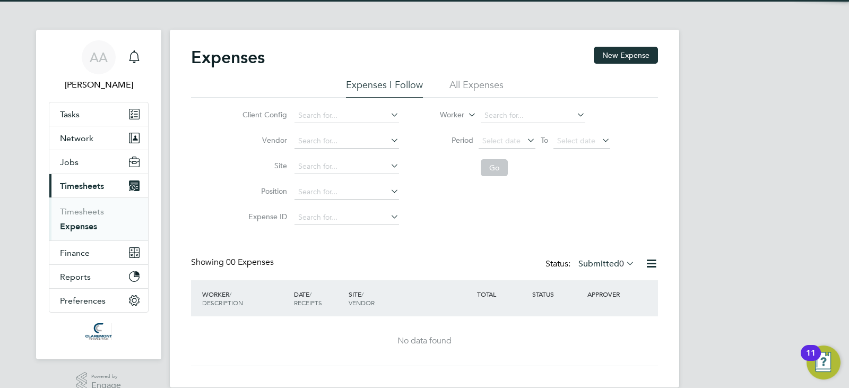 This screenshot has height=388, width=849. Describe the element at coordinates (99, 162) in the screenshot. I see `button: Jobs` at that location.